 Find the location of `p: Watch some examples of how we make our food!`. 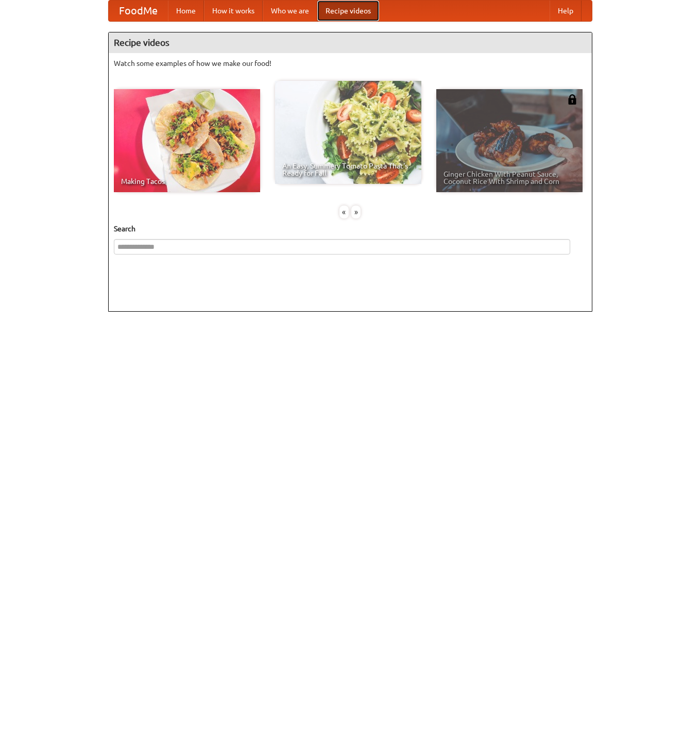

p: Watch some examples of how we make our food! is located at coordinates (350, 63).